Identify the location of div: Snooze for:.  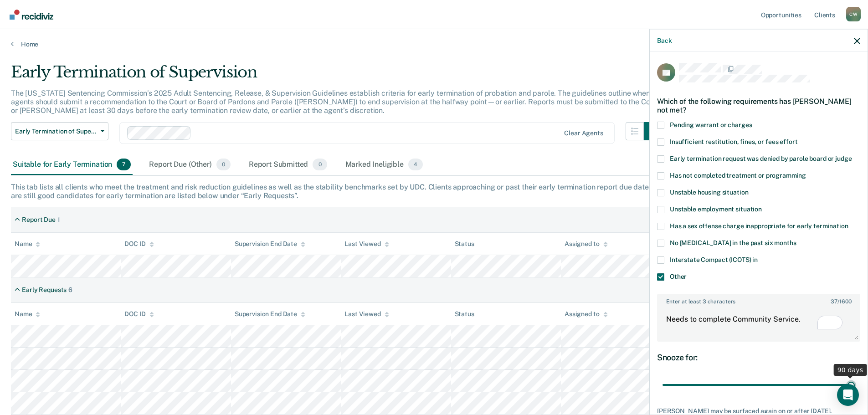
(759, 357).